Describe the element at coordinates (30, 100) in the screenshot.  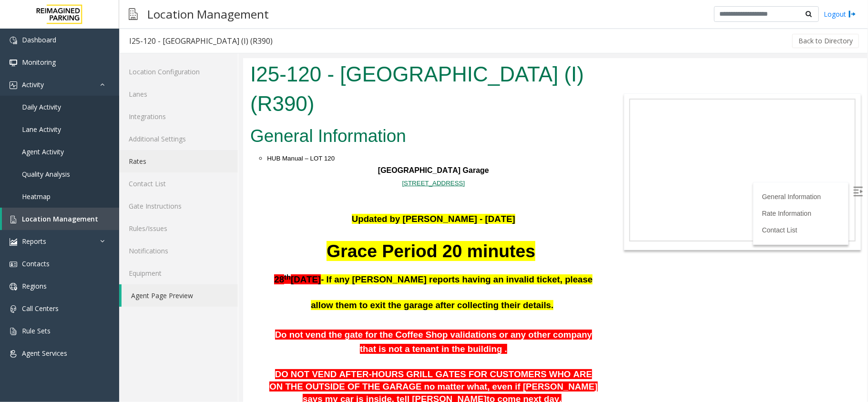
I see `span: HUB` at that location.